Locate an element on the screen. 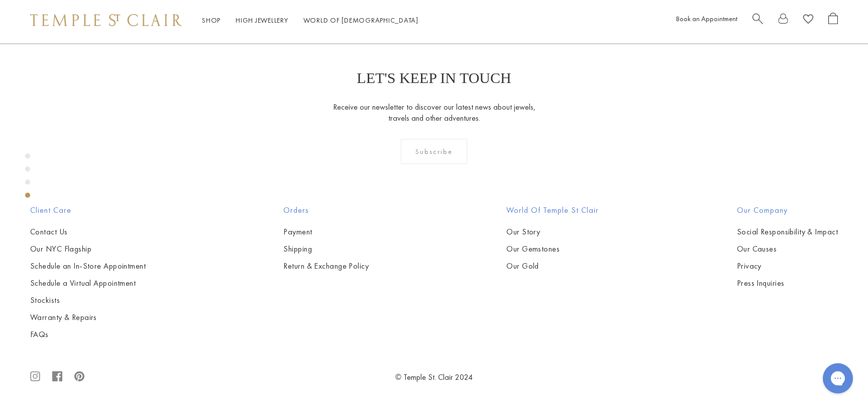 Image resolution: width=868 pixels, height=407 pixels. a: Social Responsibility & Impact is located at coordinates (787, 232).